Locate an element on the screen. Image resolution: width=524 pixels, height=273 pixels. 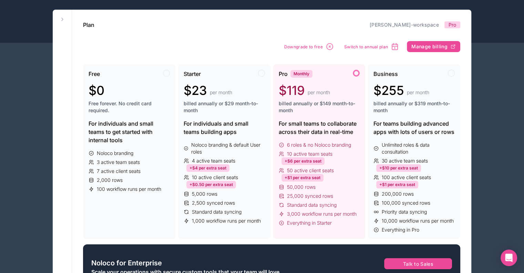
div: +$4 per extra seat is located at coordinates (208, 168).